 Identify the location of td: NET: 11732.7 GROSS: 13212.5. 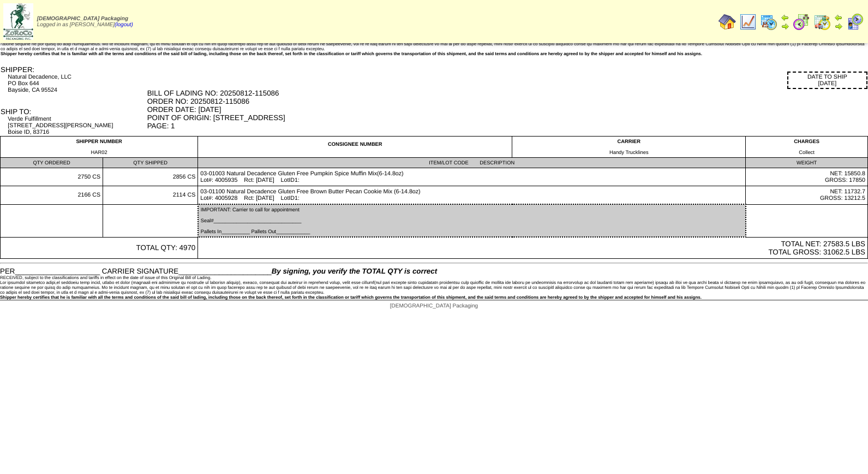
(807, 196).